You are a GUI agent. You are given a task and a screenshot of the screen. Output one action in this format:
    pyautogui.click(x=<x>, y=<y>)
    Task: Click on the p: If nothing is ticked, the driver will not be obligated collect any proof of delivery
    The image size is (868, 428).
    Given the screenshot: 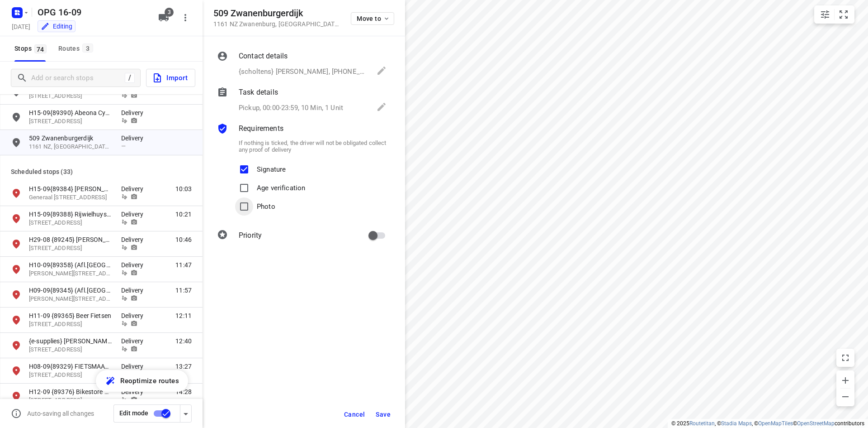 What is the action you would take?
    pyautogui.click(x=313, y=146)
    